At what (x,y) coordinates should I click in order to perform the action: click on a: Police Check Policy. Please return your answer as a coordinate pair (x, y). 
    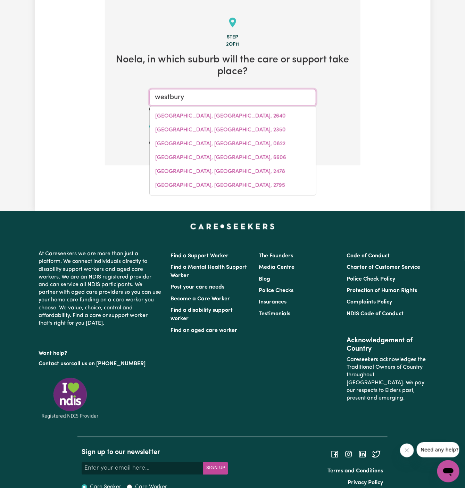
    Looking at the image, I should click on (371, 279).